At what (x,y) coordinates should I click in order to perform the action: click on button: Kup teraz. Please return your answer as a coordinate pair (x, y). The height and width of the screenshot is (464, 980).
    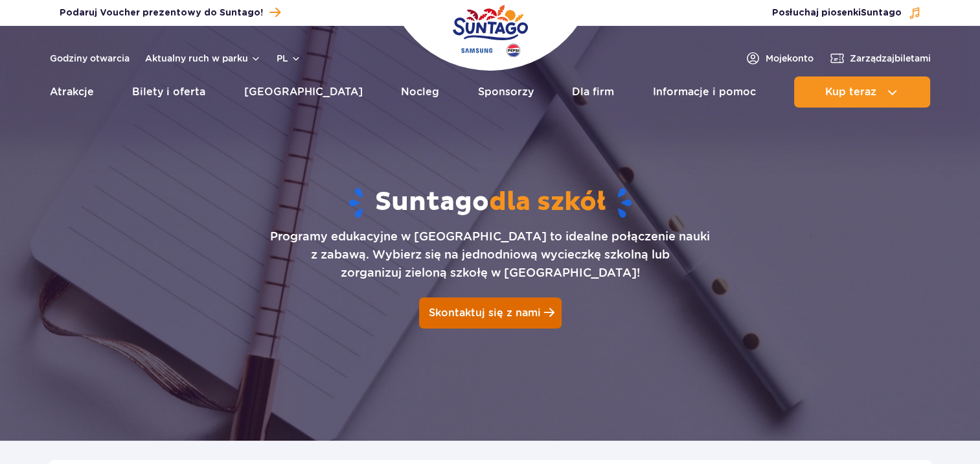
    Looking at the image, I should click on (863, 92).